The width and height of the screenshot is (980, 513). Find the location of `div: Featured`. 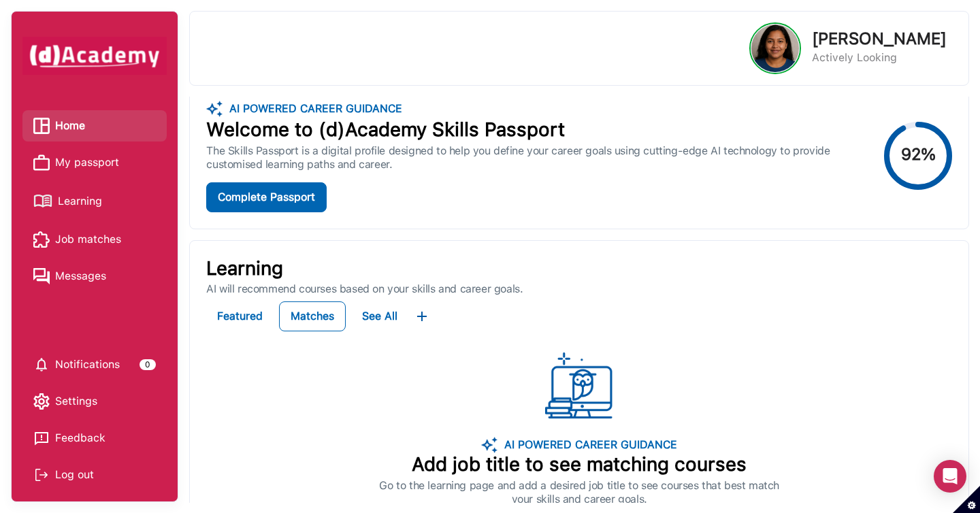

div: Featured is located at coordinates (240, 317).